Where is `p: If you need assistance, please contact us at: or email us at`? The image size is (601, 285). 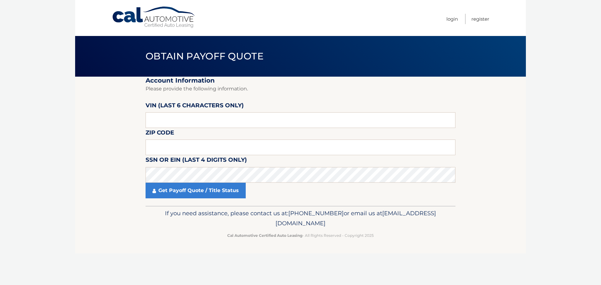
p: If you need assistance, please contact us at: or email us at is located at coordinates (300, 218).